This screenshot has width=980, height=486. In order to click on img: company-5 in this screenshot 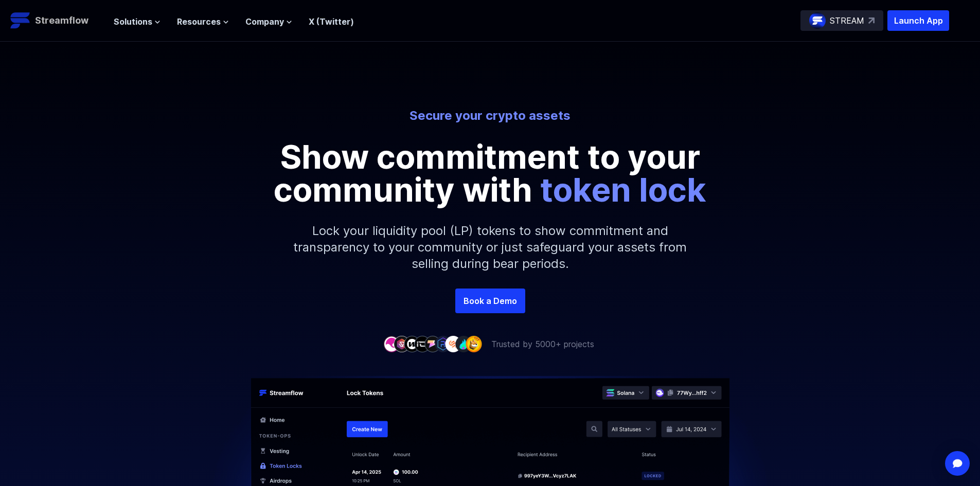, I will do `click(433, 343)`.